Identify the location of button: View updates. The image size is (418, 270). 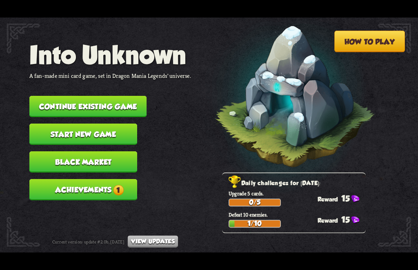
(153, 242).